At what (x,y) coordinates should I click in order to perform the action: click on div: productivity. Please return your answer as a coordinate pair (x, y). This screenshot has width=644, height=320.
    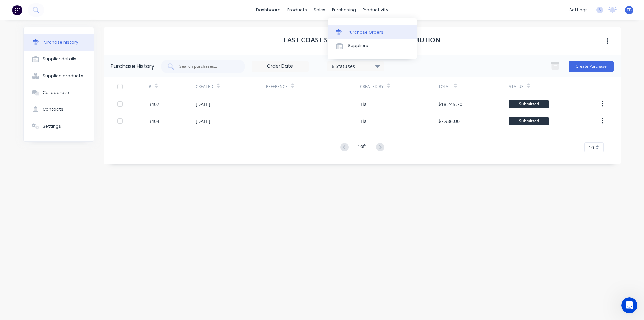
    Looking at the image, I should click on (376, 10).